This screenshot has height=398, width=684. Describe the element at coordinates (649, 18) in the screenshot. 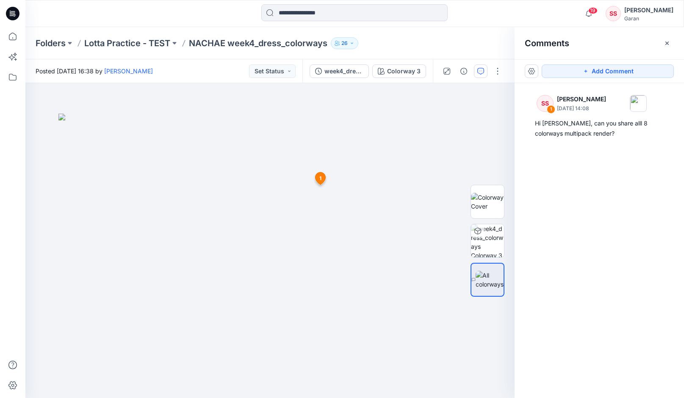

I see `div: Garan` at that location.